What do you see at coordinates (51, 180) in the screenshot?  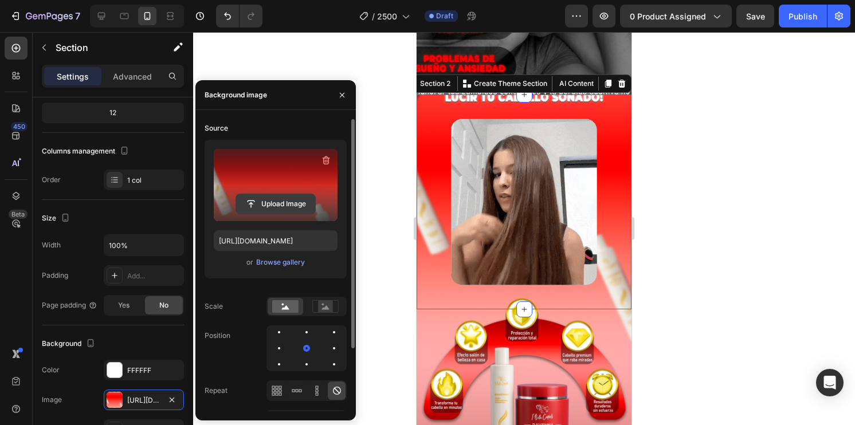 I see `div: Order` at bounding box center [51, 180].